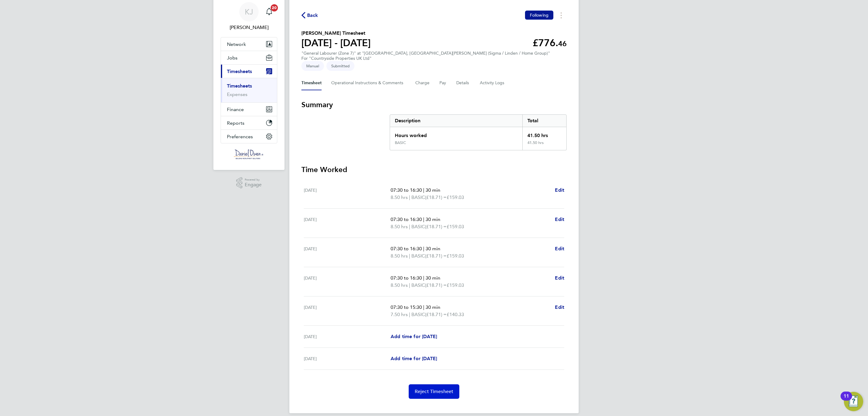 This screenshot has height=416, width=868. Describe the element at coordinates (853, 401) in the screenshot. I see `button: Open Resource Center, 11 new notifications` at that location.